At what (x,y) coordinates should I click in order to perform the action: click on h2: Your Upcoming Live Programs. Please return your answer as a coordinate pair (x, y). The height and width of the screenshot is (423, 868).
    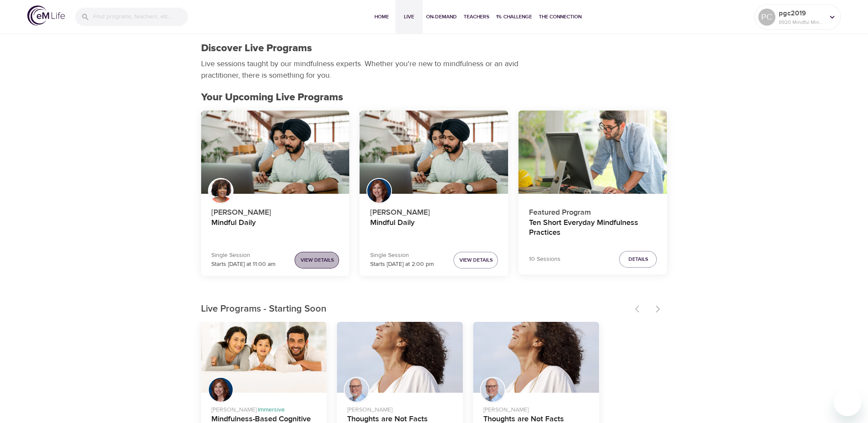
    Looking at the image, I should click on (434, 97).